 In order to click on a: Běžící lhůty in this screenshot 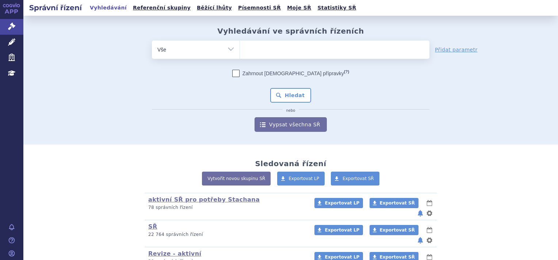, I will do `click(214, 8)`.